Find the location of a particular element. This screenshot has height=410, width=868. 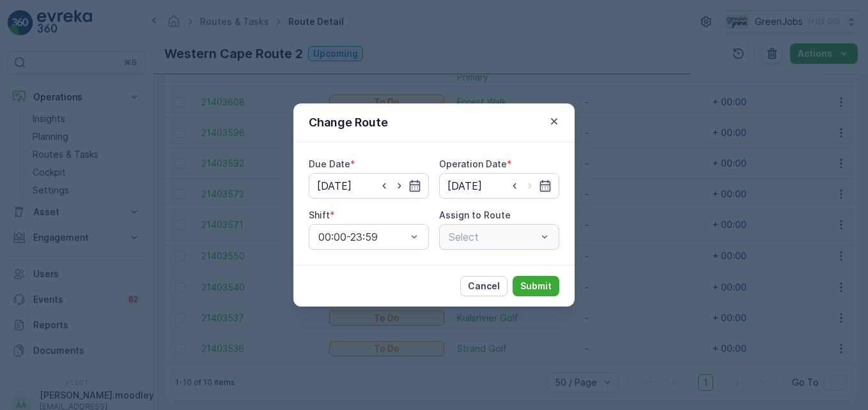

label: Operation Date is located at coordinates (473, 164).